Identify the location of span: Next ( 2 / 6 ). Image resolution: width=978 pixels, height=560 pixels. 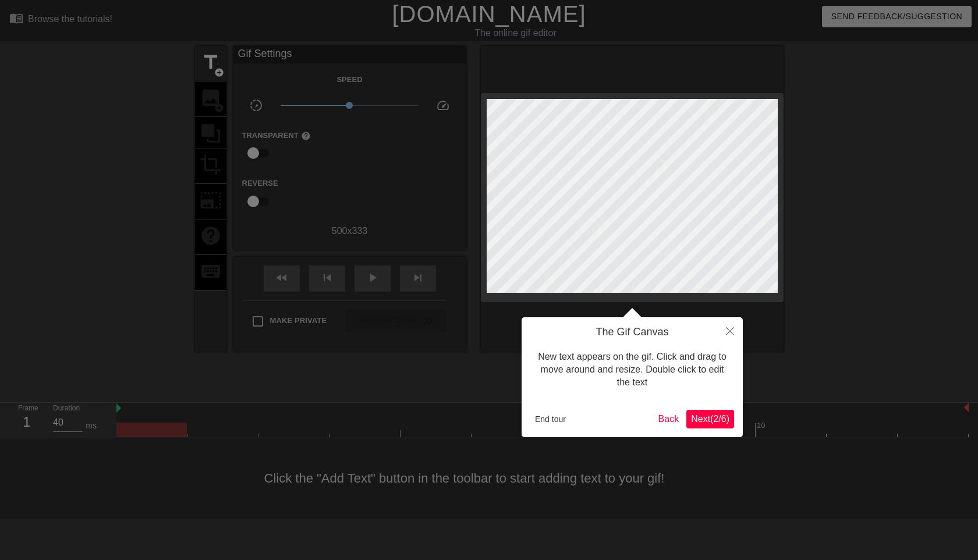
(710, 418).